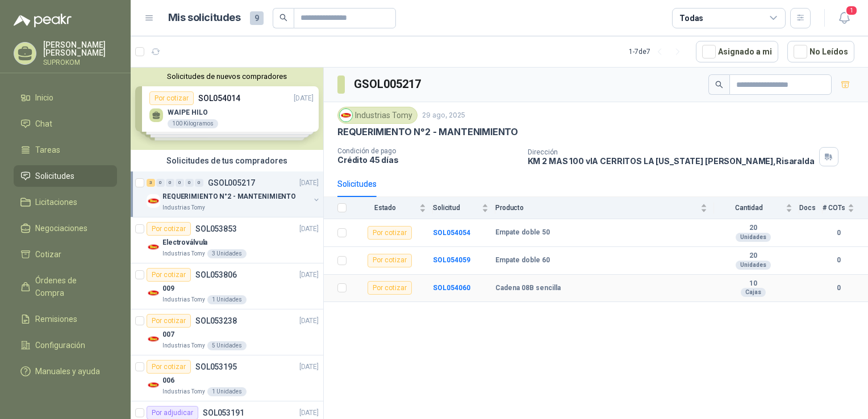 The width and height of the screenshot is (868, 419). I want to click on a: Manuales y ayuda, so click(65, 371).